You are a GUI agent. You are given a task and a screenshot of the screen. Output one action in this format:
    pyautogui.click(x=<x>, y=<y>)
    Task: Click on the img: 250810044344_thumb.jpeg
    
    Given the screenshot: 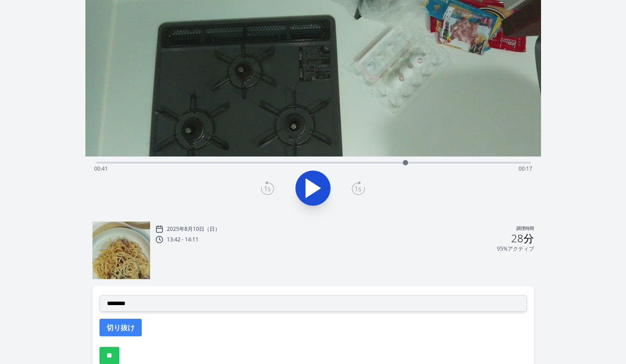 What is the action you would take?
    pyautogui.click(x=121, y=250)
    